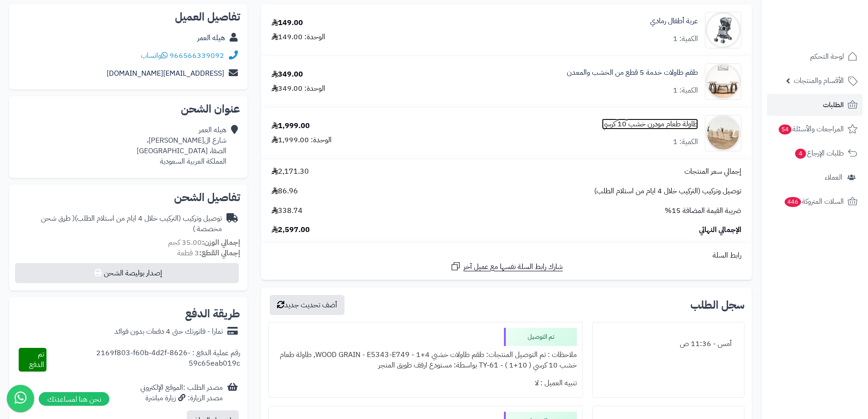  Describe the element at coordinates (541, 337) in the screenshot. I see `div: تم التوصيل` at that location.